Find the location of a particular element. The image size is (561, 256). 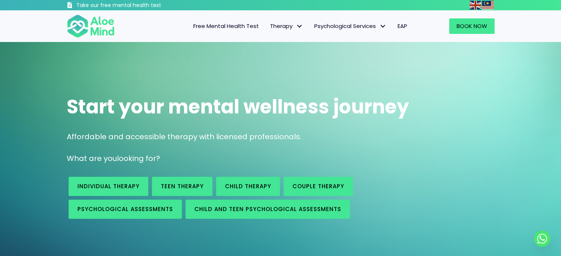

a: Whatsapp is located at coordinates (542, 239).